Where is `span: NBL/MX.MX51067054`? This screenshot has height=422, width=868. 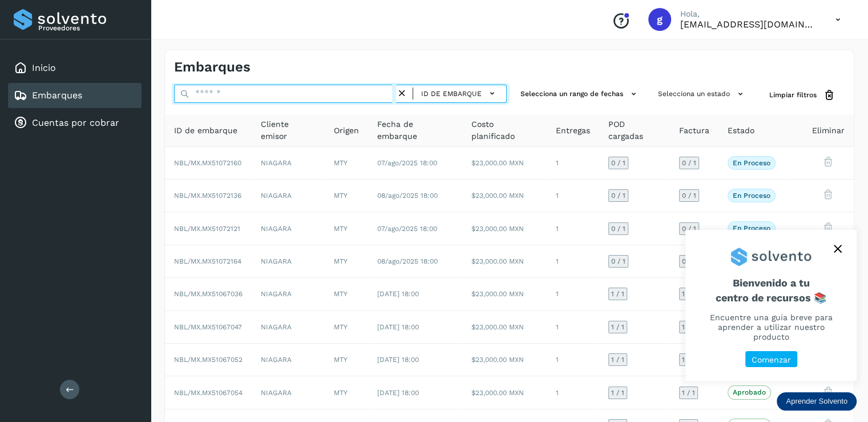 span: NBL/MX.MX51067054 is located at coordinates (208, 392).